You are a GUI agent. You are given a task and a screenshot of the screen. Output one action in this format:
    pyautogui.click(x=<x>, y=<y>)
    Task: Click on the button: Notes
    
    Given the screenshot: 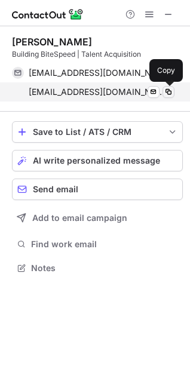 What is the action you would take?
    pyautogui.click(x=97, y=268)
    